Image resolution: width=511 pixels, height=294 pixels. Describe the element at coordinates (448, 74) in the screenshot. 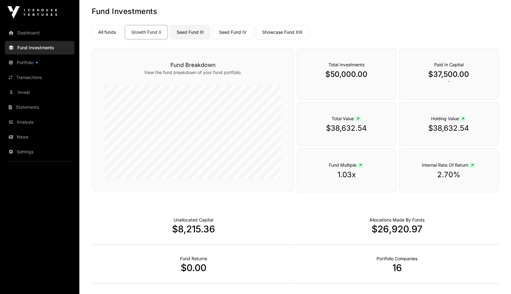

I see `p: $37,500.00` at that location.